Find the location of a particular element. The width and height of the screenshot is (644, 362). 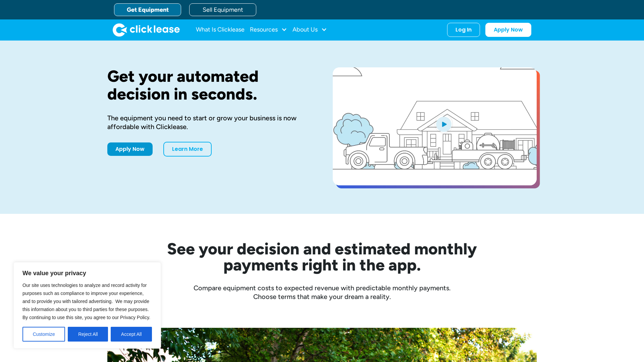

img: Blue play button logo on a light blue circular background is located at coordinates (444, 124).